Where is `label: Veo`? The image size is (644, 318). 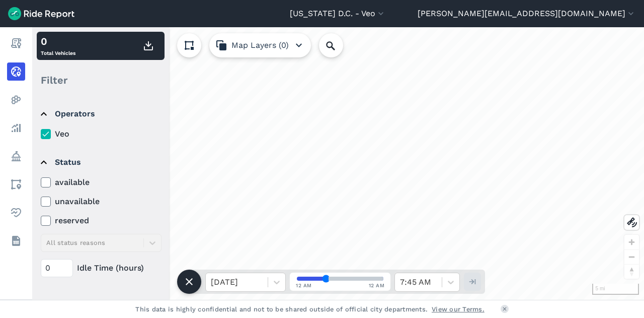 label: Veo is located at coordinates (101, 134).